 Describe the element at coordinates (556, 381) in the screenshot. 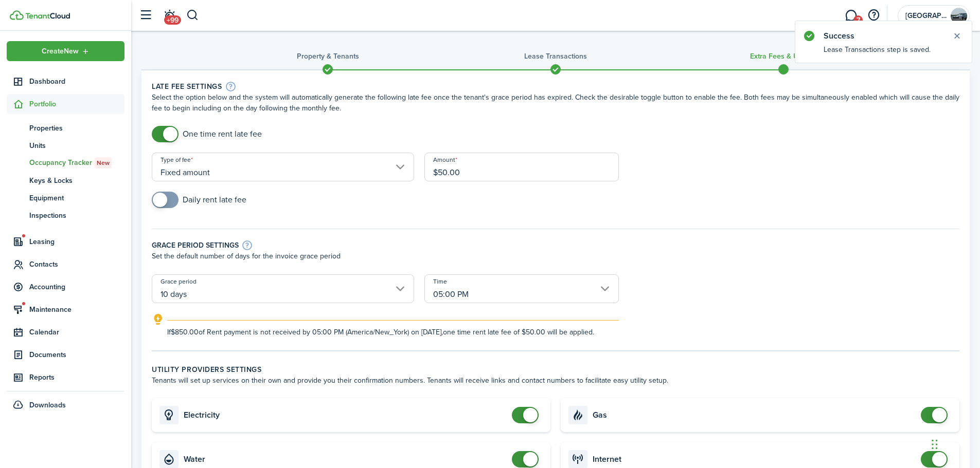

I see `wizard-step-header-description: Tenants will set up services on their own and provide you their confirmation numbers. Tenants wil...` at that location.